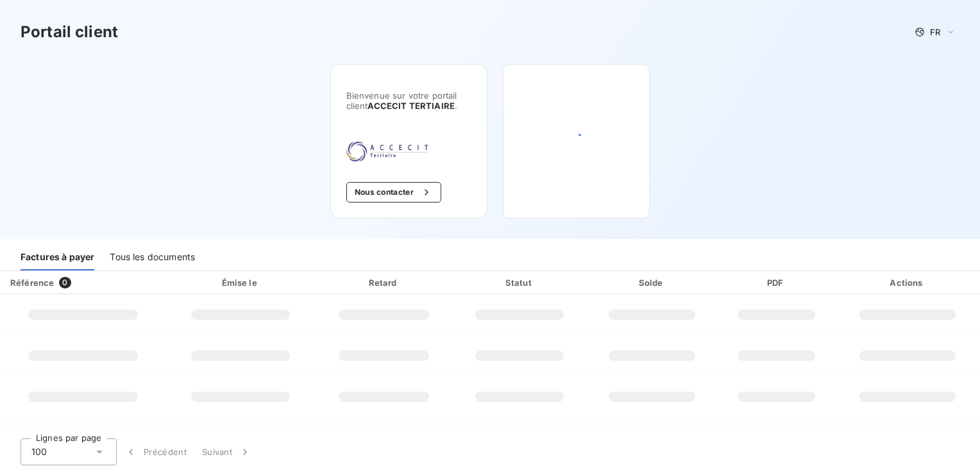  Describe the element at coordinates (39, 452) in the screenshot. I see `span: 100` at that location.